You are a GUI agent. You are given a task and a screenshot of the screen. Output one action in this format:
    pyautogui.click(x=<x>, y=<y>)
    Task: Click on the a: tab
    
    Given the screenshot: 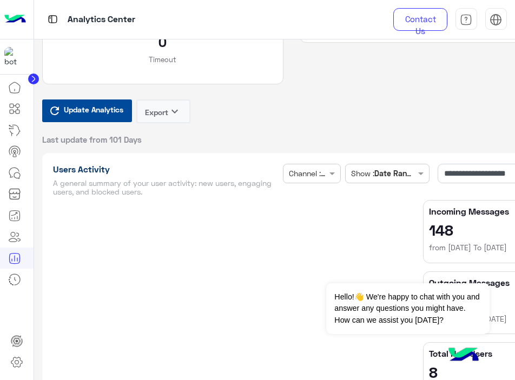 What is the action you would take?
    pyautogui.click(x=466, y=19)
    